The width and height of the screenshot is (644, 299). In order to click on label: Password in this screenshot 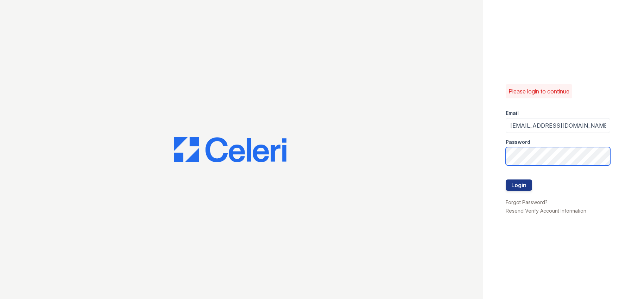, I will do `click(518, 142)`.